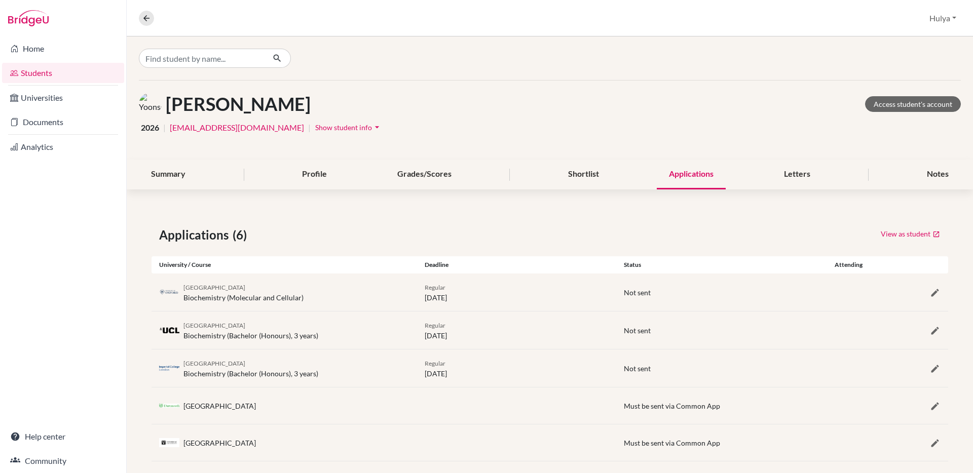 The width and height of the screenshot is (973, 473). What do you see at coordinates (583, 174) in the screenshot?
I see `div: Shortlist` at bounding box center [583, 174].